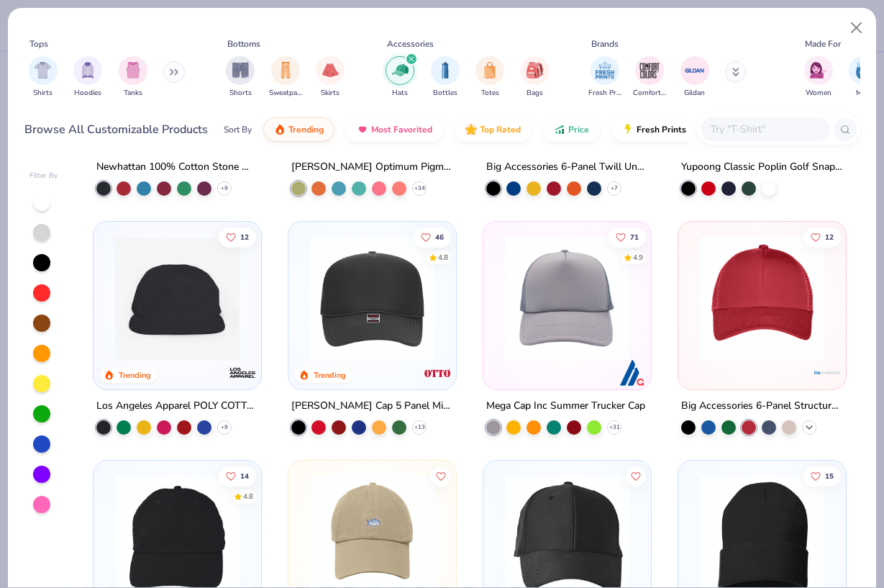 Image resolution: width=884 pixels, height=588 pixels. I want to click on button: Most Favorited, so click(394, 130).